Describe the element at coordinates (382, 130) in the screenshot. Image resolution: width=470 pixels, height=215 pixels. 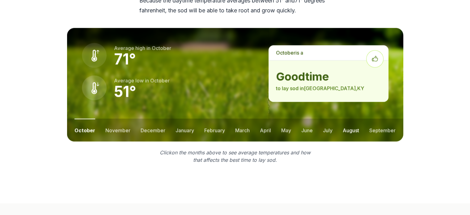
I see `button: september` at that location.